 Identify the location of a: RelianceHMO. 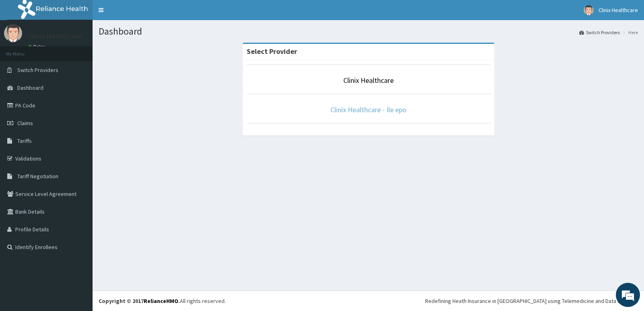
(161, 301).